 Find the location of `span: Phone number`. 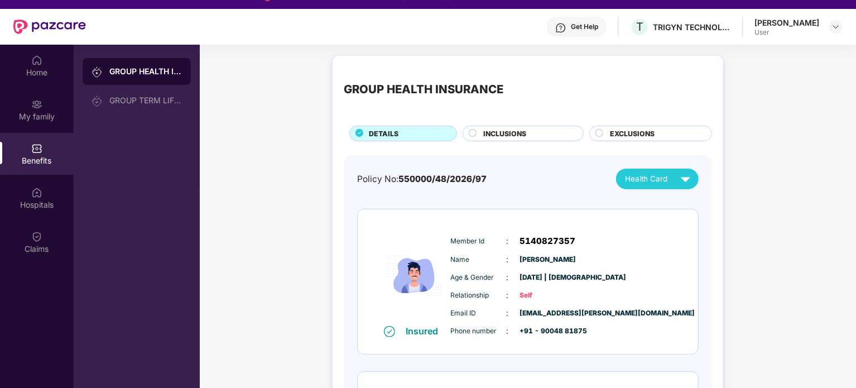

span: Phone number is located at coordinates (479, 331).